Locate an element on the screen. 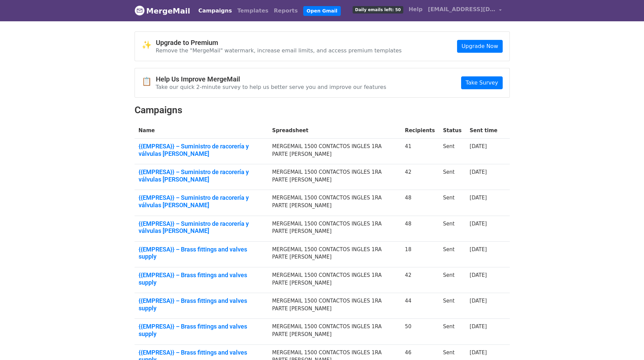 This screenshot has height=360, width=644. p: Remove the "MergeMail" watermark, increase email limits, and access premium templates is located at coordinates (279, 50).